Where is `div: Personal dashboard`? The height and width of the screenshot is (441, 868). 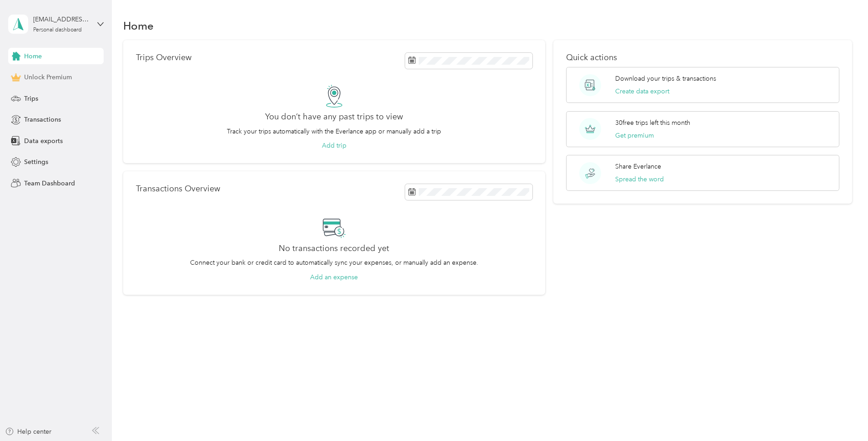
div: Personal dashboard is located at coordinates (58, 30).